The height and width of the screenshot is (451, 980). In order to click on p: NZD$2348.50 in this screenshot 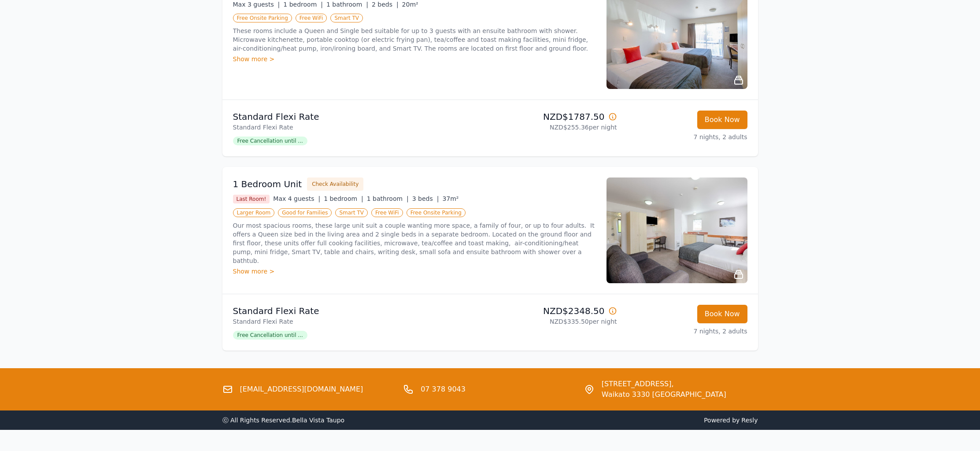, I will do `click(555, 311)`.